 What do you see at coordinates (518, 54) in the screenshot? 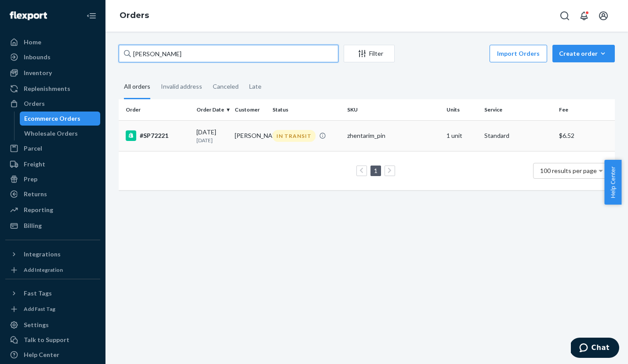
I see `button: Import Orders` at bounding box center [518, 54].